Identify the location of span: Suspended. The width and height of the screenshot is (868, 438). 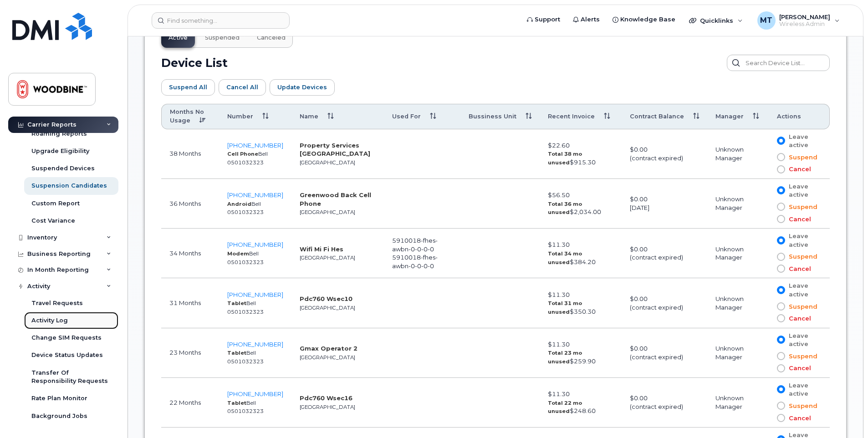
(222, 38).